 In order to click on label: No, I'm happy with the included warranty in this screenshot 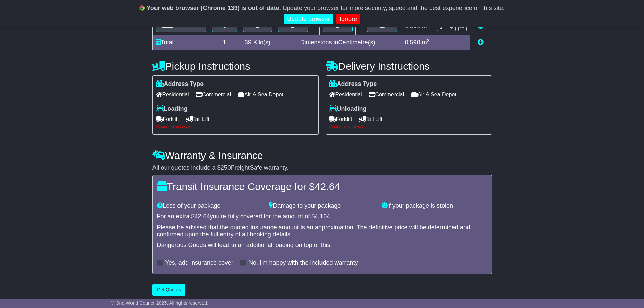, I will do `click(303, 263)`.